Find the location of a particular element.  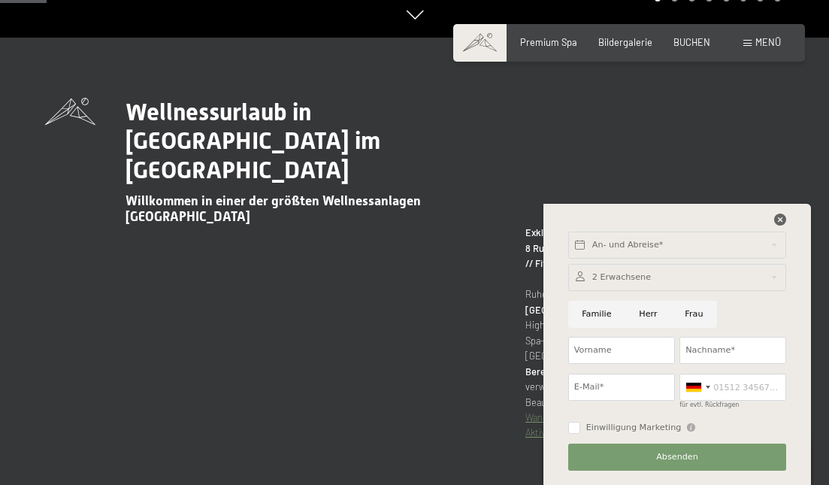

span: Premium Spa is located at coordinates (549, 42).